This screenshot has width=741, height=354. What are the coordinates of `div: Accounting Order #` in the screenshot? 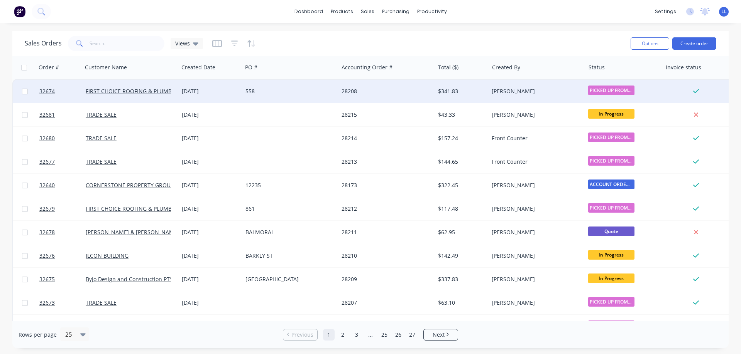 It's located at (367, 67).